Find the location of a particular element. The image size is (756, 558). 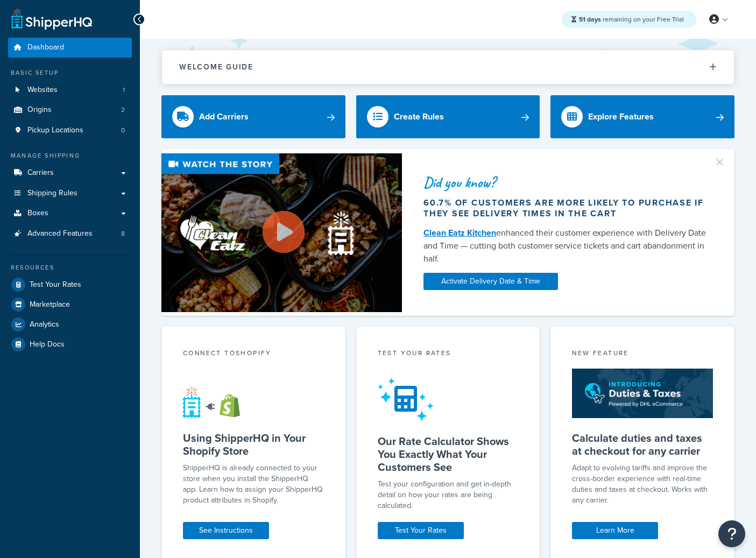

div: 60.7% of customers are more likely to purchase if they see delivery times in the cart is located at coordinates (566, 208).